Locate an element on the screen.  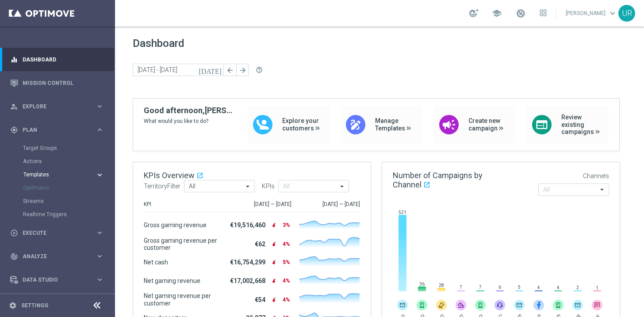
div: person_search Explore keyboard_arrow_right is located at coordinates (57, 106).